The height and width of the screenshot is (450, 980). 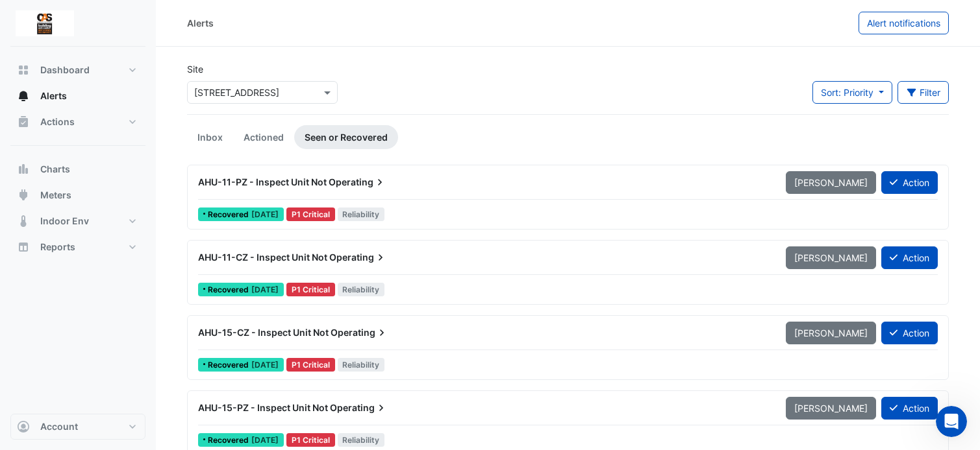 What do you see at coordinates (78, 96) in the screenshot?
I see `button: Alerts` at bounding box center [78, 96].